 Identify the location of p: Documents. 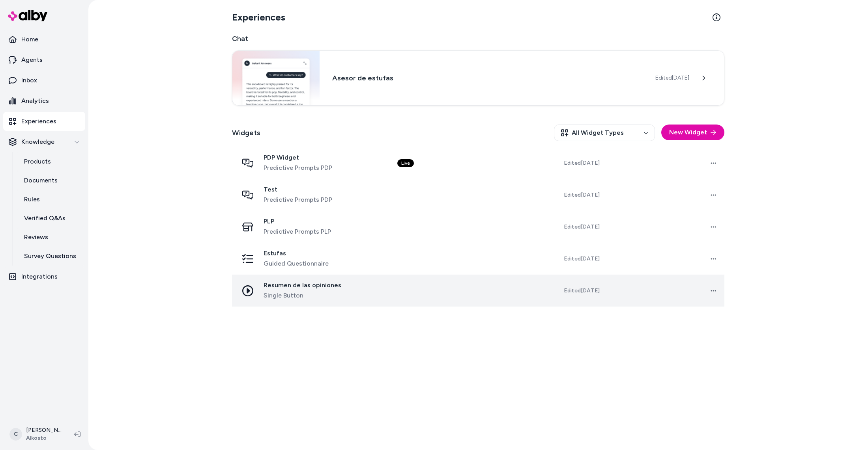
(41, 180).